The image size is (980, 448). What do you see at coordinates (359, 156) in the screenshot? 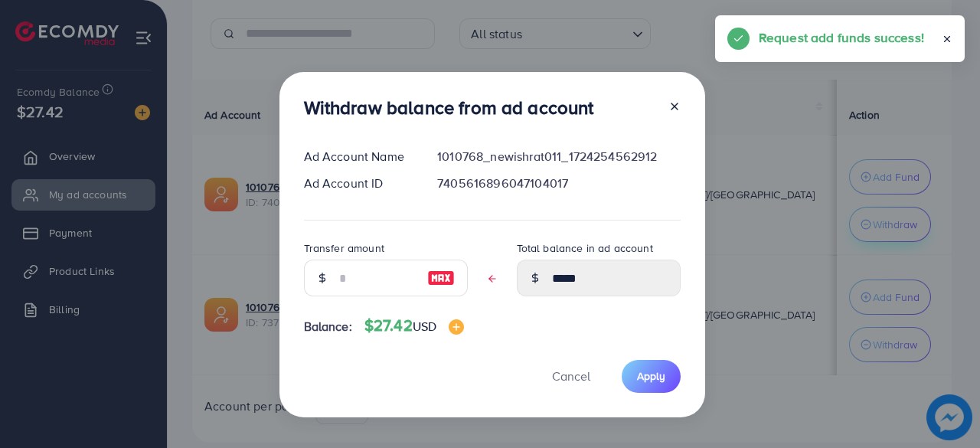
I see `div: Ad Account Name` at bounding box center [359, 156].